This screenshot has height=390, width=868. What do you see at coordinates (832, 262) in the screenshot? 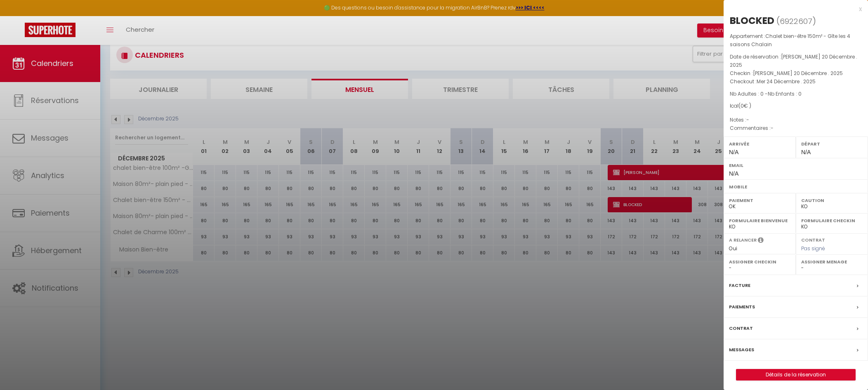
I see `label: Assigner Menage` at bounding box center [832, 262].